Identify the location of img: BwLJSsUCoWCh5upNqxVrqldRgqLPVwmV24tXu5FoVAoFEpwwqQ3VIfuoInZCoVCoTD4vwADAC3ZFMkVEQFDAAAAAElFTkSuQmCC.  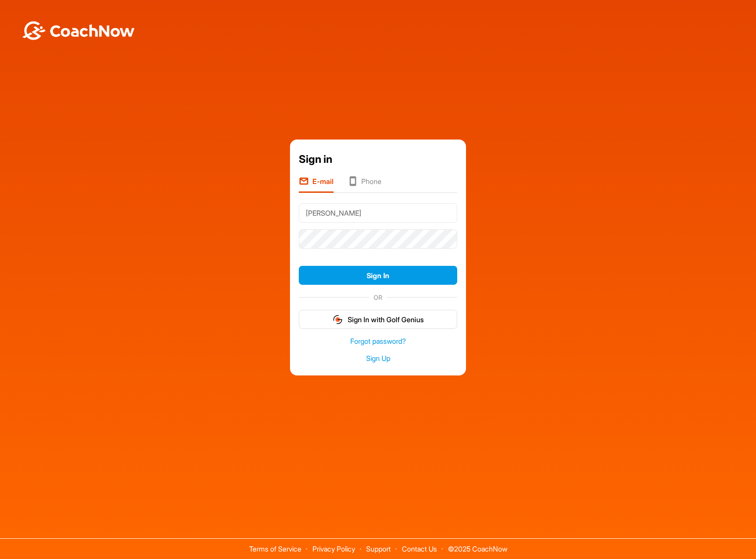
(78, 31).